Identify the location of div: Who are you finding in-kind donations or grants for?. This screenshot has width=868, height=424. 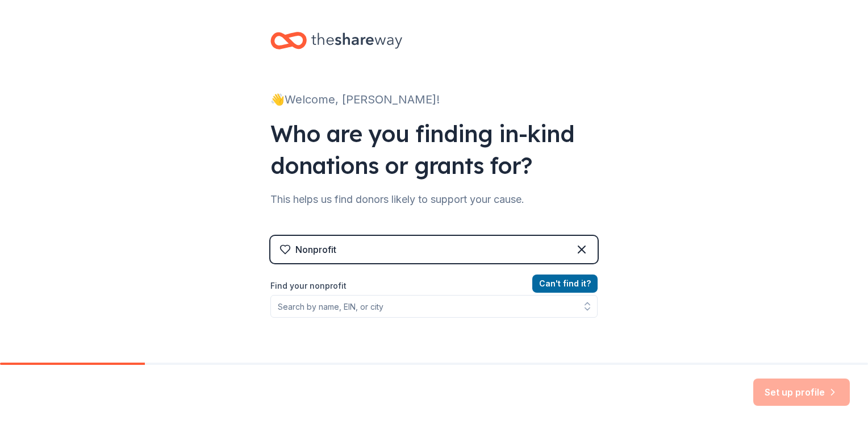
(434, 149).